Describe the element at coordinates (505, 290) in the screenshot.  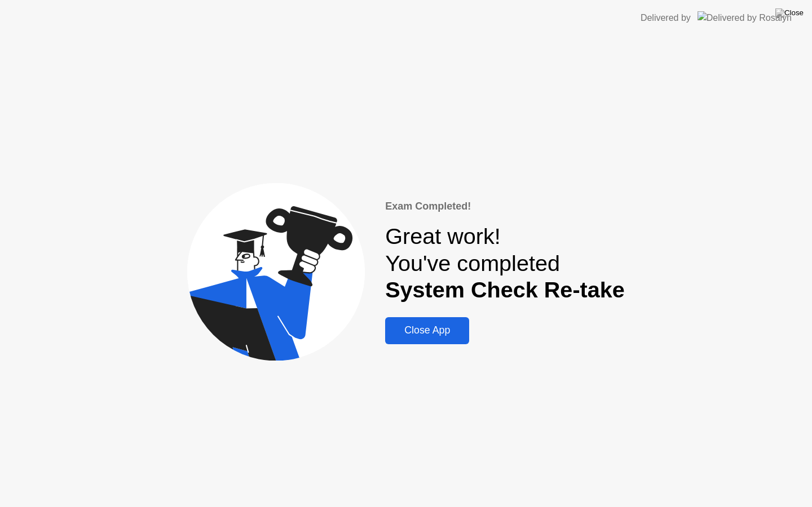
I see `b: System Check Re-take` at that location.